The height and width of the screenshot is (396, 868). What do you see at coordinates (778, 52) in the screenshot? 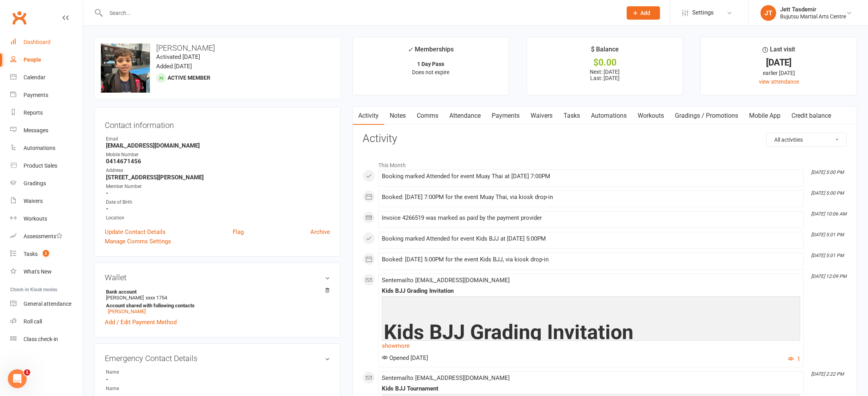
I see `div: Last visit` at bounding box center [778, 52].